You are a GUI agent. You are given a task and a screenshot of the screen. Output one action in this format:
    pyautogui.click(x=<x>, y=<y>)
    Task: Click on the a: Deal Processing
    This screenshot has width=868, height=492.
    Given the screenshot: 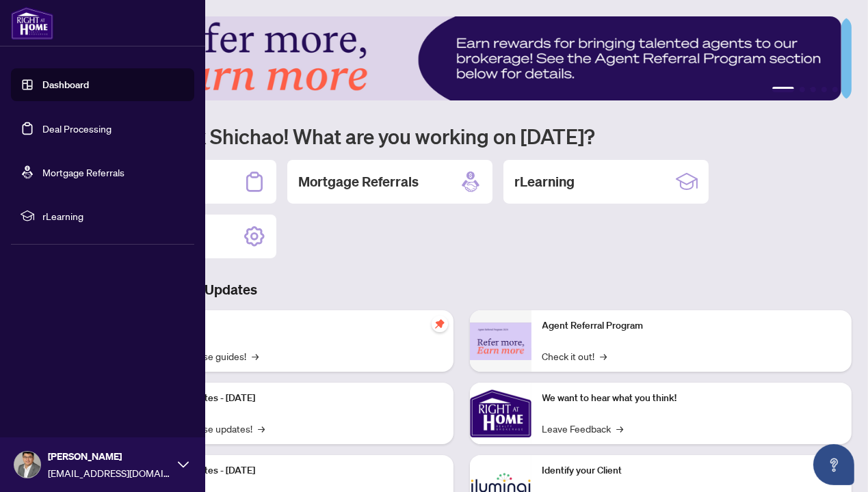 What is the action you would take?
    pyautogui.click(x=76, y=129)
    